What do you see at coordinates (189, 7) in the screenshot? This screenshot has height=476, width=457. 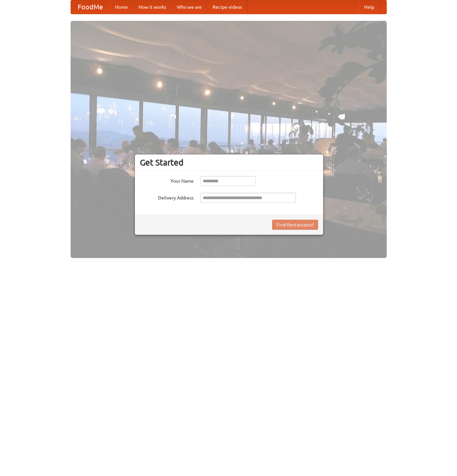 I see `a: Who we are` at bounding box center [189, 7].